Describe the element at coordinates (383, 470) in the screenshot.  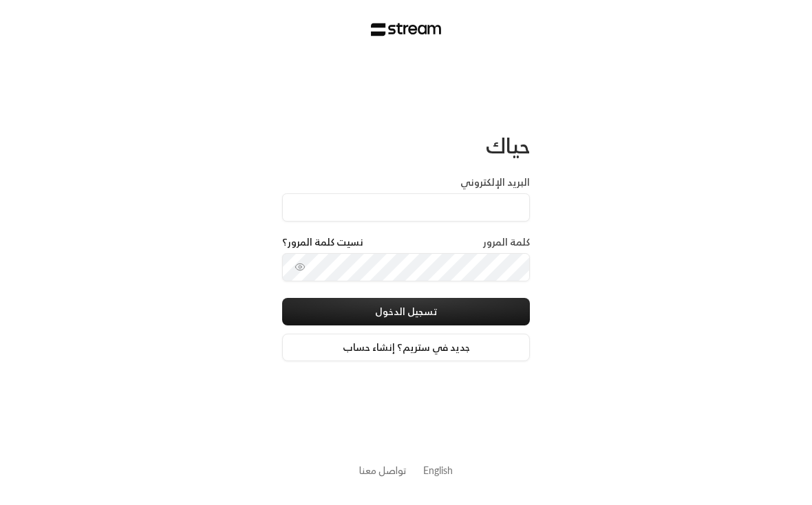
I see `button: تواصل معنا` at that location.